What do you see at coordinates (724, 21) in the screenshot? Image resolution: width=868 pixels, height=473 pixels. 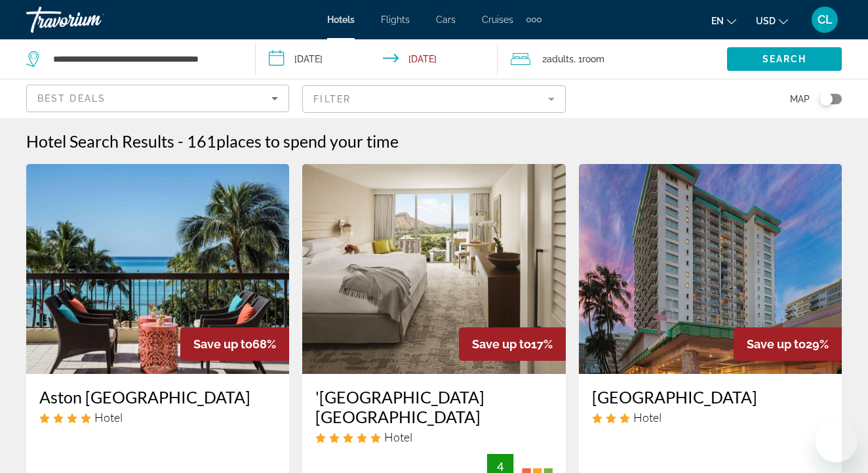 I see `button: Change language` at bounding box center [724, 21].